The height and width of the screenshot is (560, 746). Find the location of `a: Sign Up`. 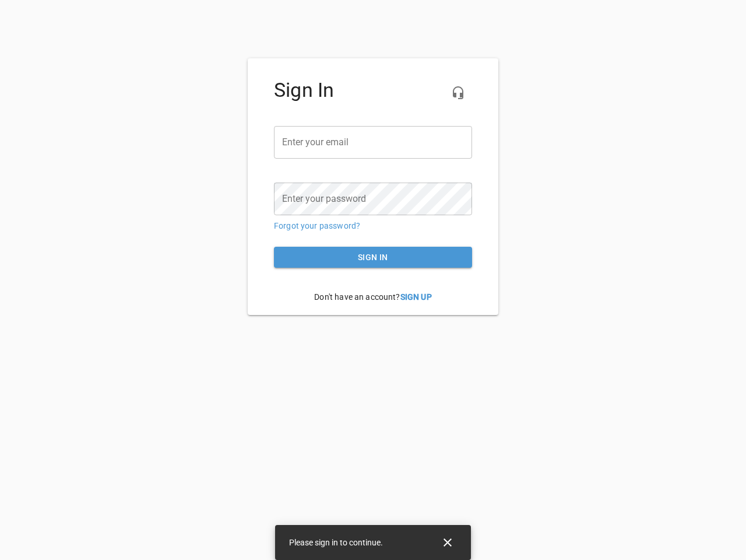

a: Sign Up is located at coordinates (416, 297).